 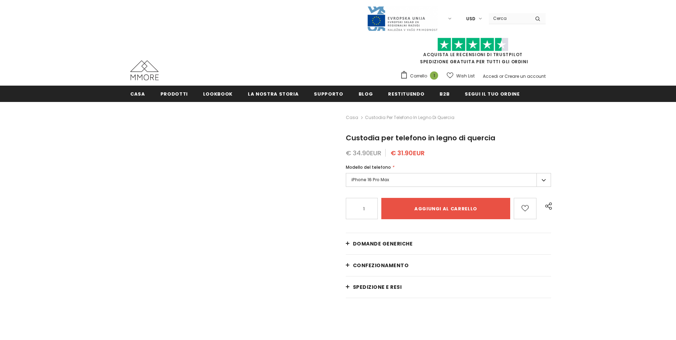 I want to click on span: B2B, so click(x=445, y=94).